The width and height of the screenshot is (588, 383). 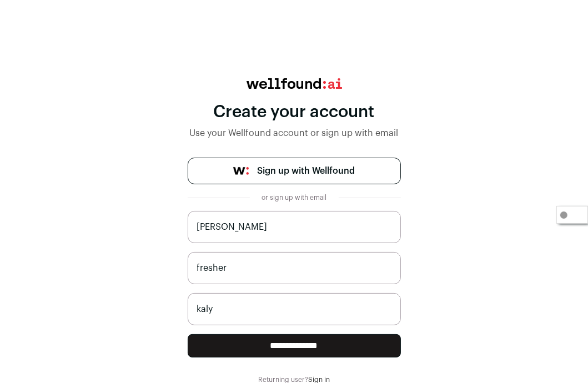 What do you see at coordinates (294, 112) in the screenshot?
I see `div: Create your account` at bounding box center [294, 112].